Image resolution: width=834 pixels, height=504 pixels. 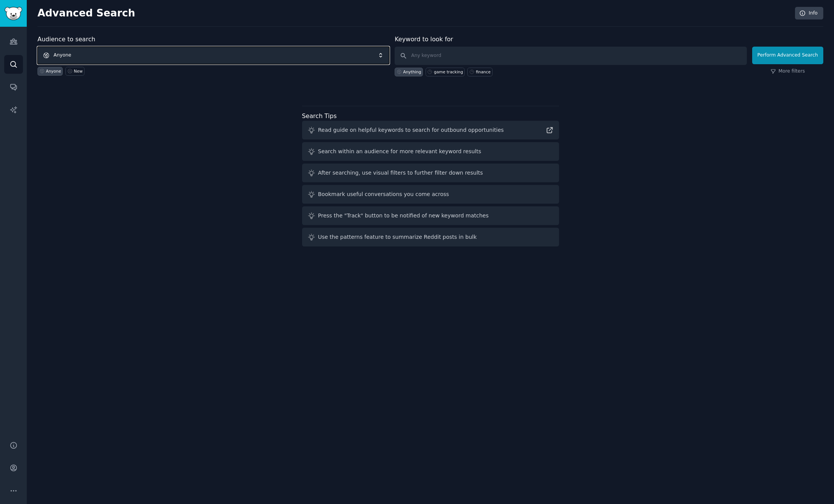 I want to click on div: Press the "Track" button to be notified of new keyword matches, so click(x=403, y=215).